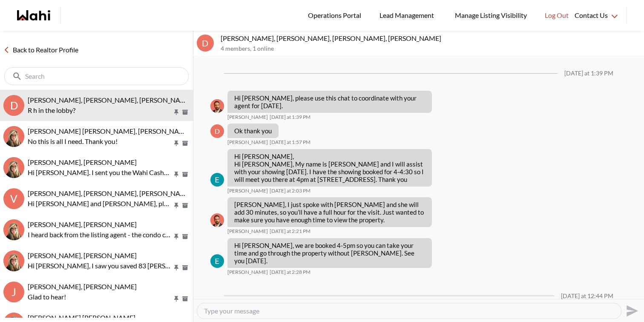 This screenshot has width=644, height=322. Describe the element at coordinates (14, 136) in the screenshot. I see `img: J` at that location.